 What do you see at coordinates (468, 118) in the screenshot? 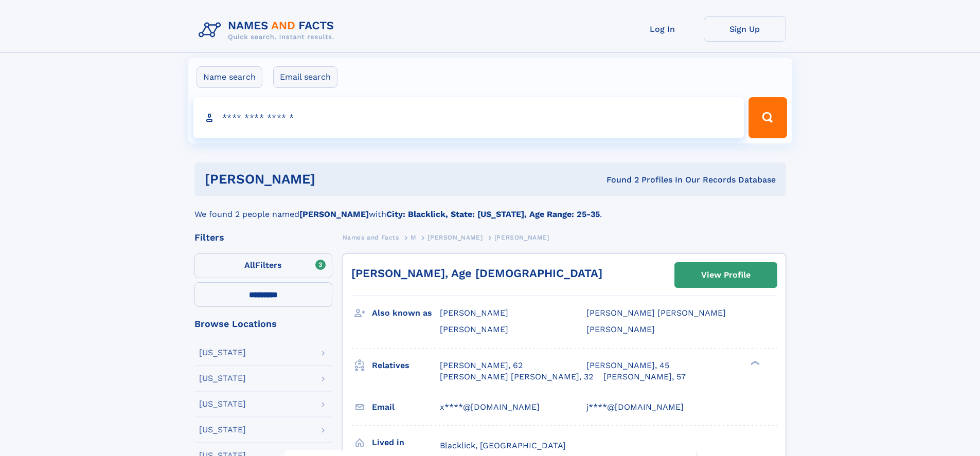
I see `input: search input` at bounding box center [468, 118].